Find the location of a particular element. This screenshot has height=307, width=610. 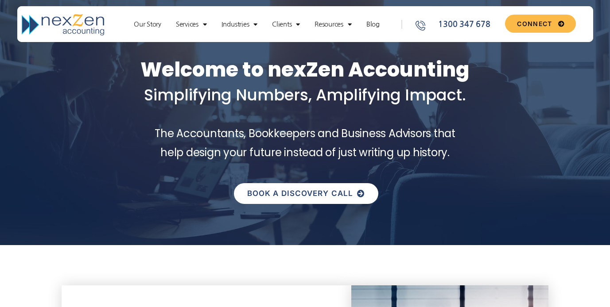

a: Resources is located at coordinates (333, 24).